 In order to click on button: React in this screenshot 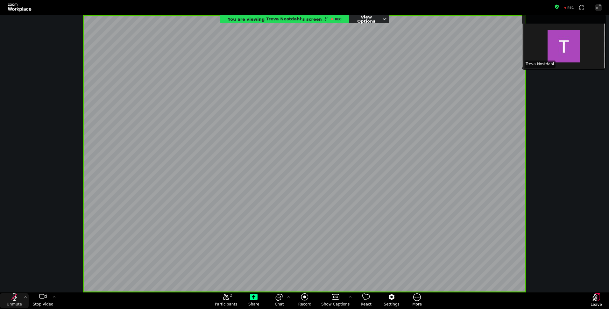, I will do `click(366, 301)`.